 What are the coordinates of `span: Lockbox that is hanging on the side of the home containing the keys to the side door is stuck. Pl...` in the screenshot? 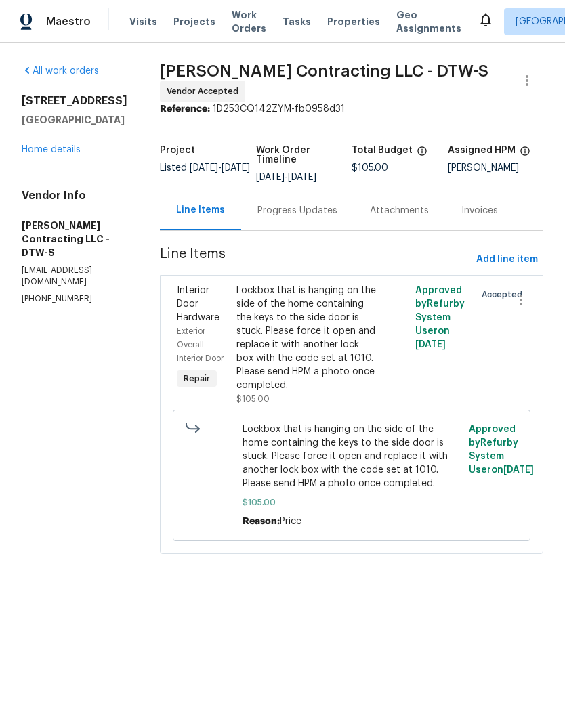 It's located at (352, 457).